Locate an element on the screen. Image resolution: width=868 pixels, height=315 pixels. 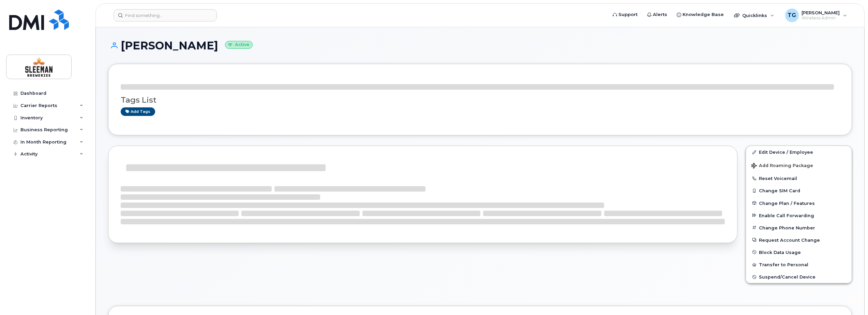
span: Change Plan / Features is located at coordinates (787, 202).